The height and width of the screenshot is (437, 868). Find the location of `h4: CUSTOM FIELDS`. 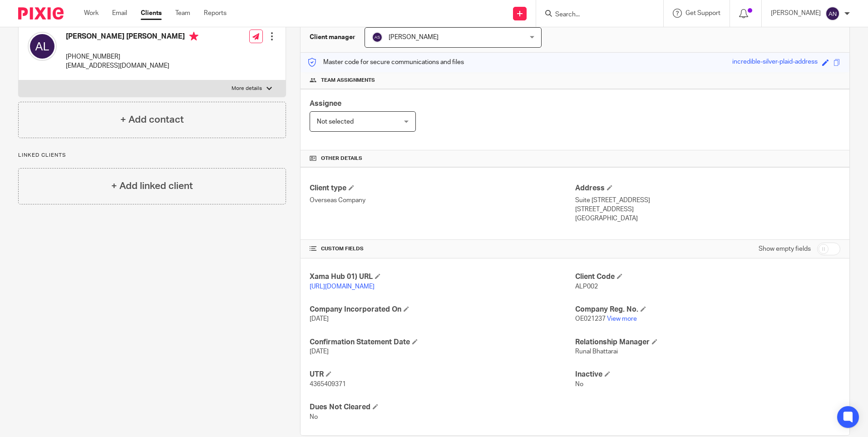

h4: CUSTOM FIELDS is located at coordinates (442, 249).